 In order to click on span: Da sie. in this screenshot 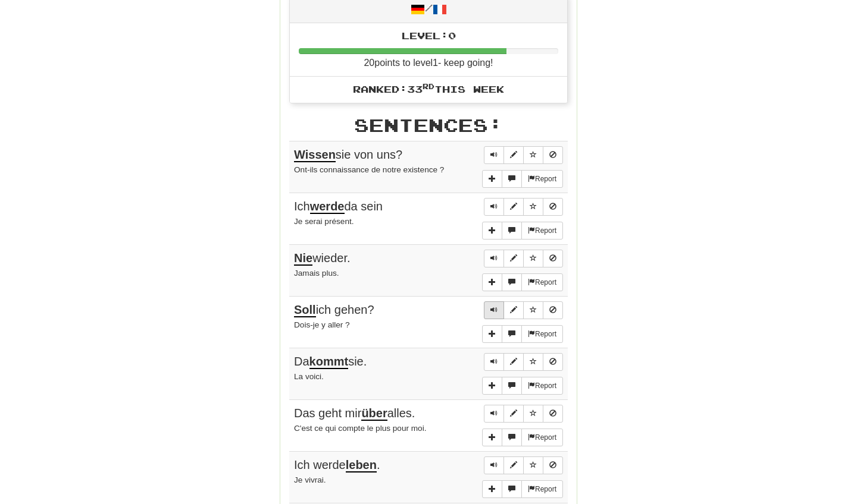, I will do `click(331, 362)`.